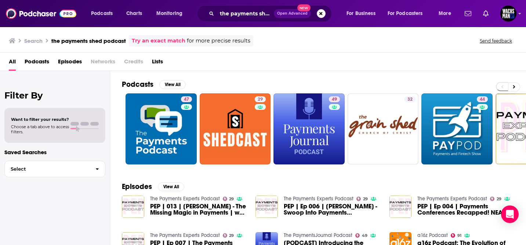 The image size is (526, 245). What do you see at coordinates (271, 14) in the screenshot?
I see `div: Search podcasts, credits, & more...` at bounding box center [271, 14].